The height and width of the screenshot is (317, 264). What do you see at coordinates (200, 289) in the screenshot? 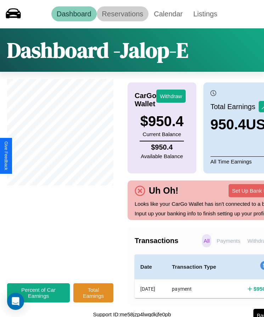
I see `th: payment` at bounding box center [200, 289].